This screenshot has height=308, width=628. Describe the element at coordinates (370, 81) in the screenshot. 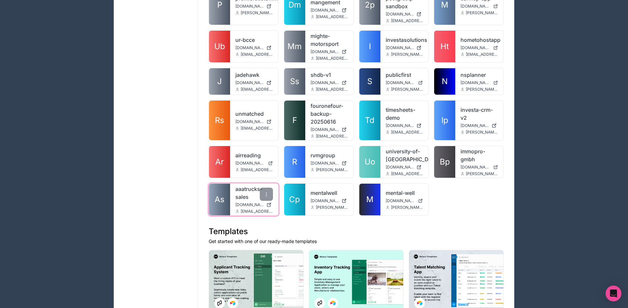

I see `a: S` at that location.